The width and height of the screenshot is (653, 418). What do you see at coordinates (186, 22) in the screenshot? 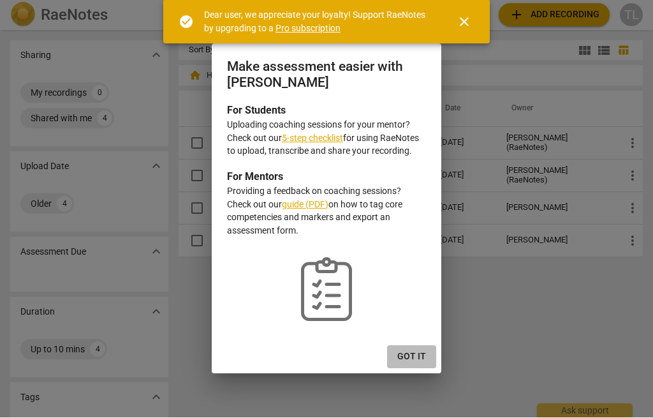
I see `span: check_circle` at bounding box center [186, 22].